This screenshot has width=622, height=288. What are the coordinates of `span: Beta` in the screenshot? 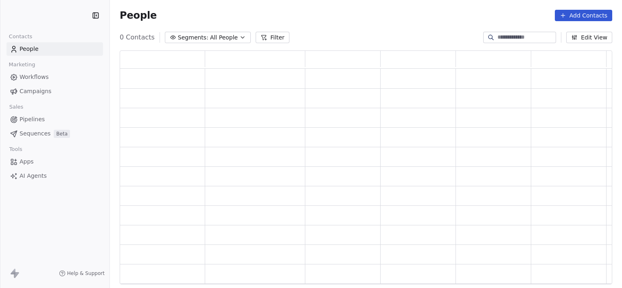 It's located at (62, 134).